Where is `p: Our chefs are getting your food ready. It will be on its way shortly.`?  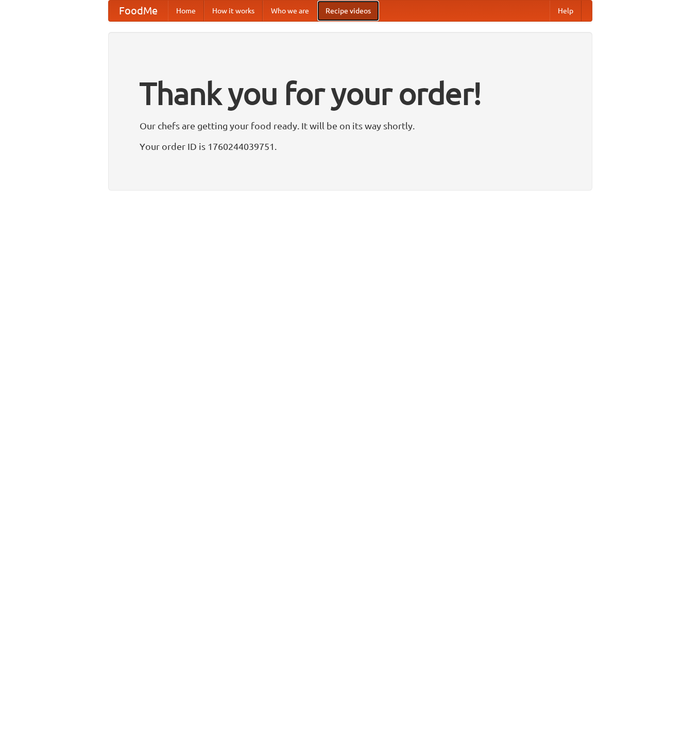
p: Our chefs are getting your food ready. It will be on its way shortly. is located at coordinates (350, 126).